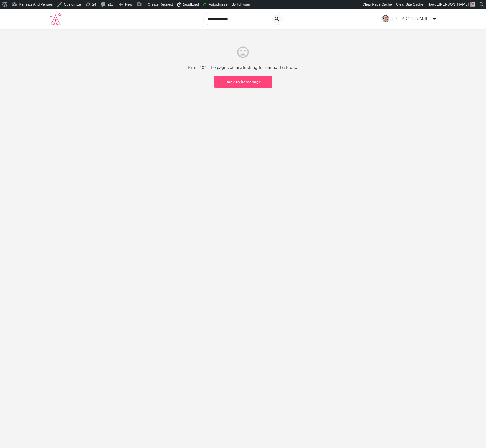  Describe the element at coordinates (243, 82) in the screenshot. I see `a: Back to homepage` at that location.